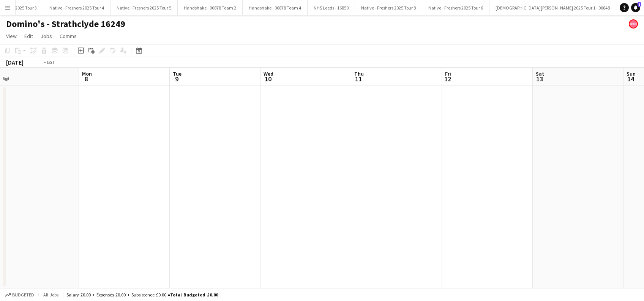 This screenshot has height=301, width=644. What do you see at coordinates (194, 295) in the screenshot?
I see `span: Total Budgeted £0.00` at bounding box center [194, 295].